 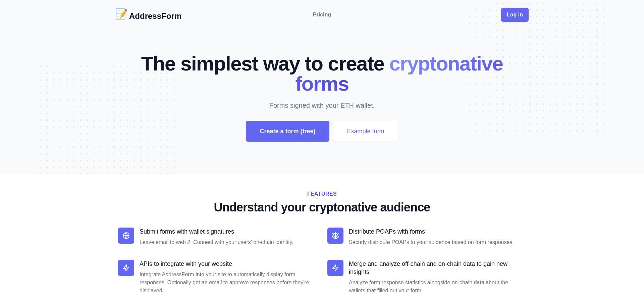 I want to click on p: Distribute POAPs with forms, so click(x=438, y=232).